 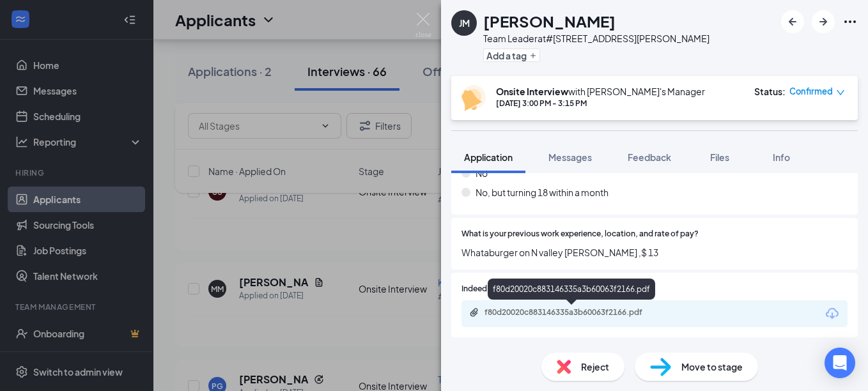 What do you see at coordinates (573, 313) in the screenshot?
I see `a: Paperclipf80d20020c883146335a3b60063f2166.pdf` at bounding box center [573, 313].